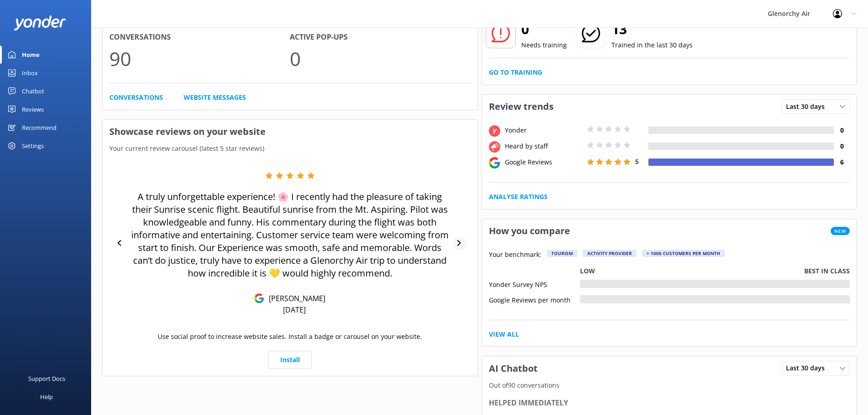 The image size is (868, 415). What do you see at coordinates (544, 29) in the screenshot?
I see `h2: 0` at bounding box center [544, 29].